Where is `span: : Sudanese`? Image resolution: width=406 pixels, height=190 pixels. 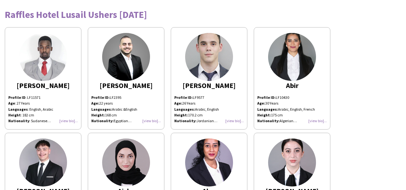 span: : Sudanese is located at coordinates (40, 120).